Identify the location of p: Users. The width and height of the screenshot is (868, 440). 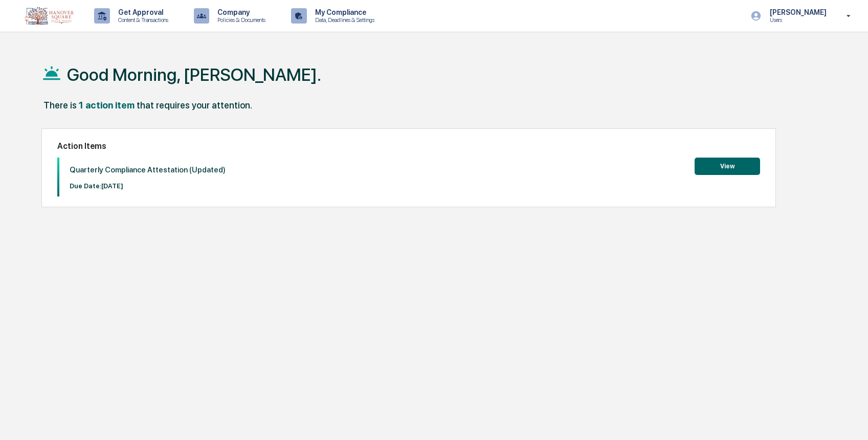
(796, 20).